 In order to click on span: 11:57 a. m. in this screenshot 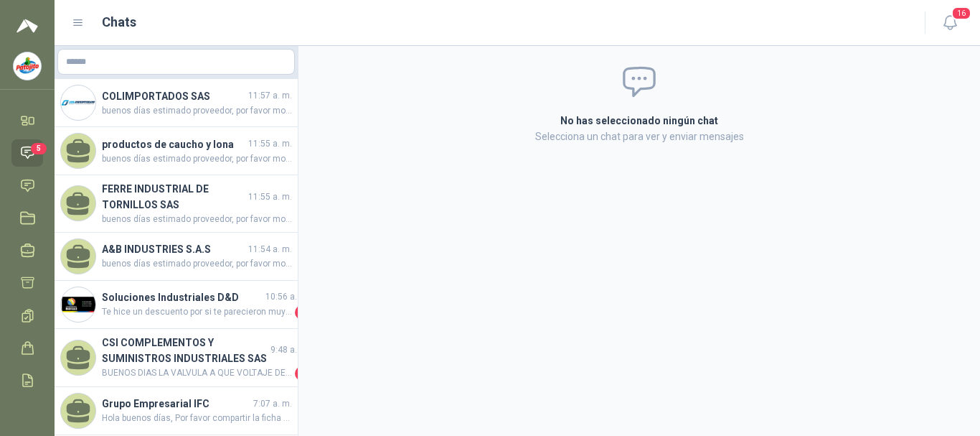, I will do `click(270, 96)`.